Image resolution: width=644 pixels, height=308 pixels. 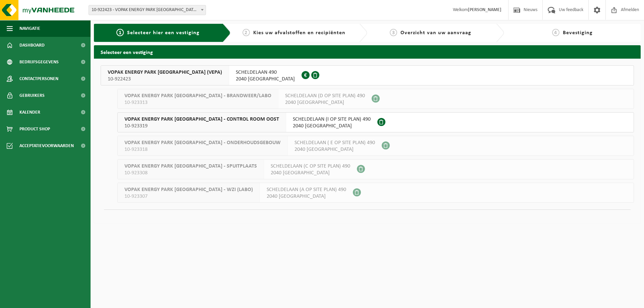 I want to click on span: Acceptatievoorwaarden, so click(x=47, y=146).